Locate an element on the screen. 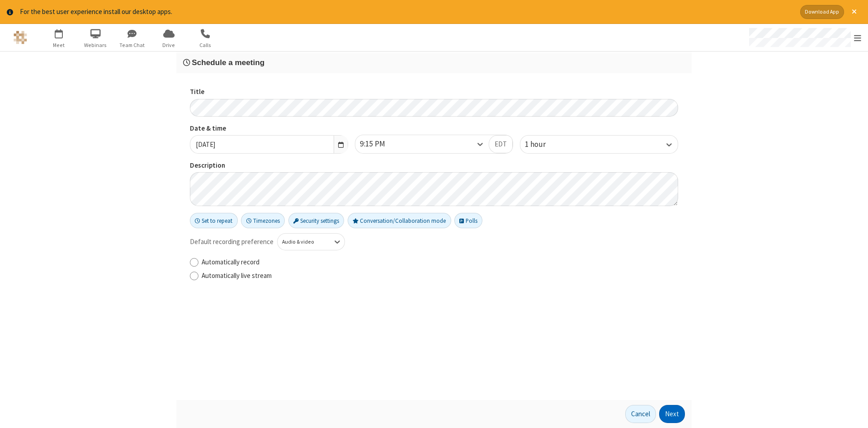 This screenshot has width=868, height=428. button: Conversation/Collaboration mode is located at coordinates (399, 220).